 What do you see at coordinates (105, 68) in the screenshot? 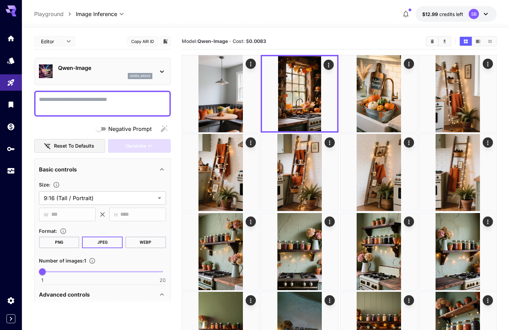
I see `p: Qwen-Image` at bounding box center [105, 68].